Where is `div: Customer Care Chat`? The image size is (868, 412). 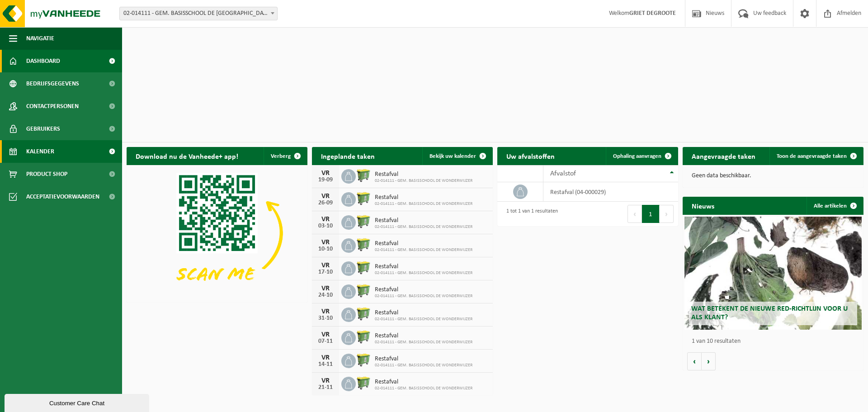 div: Customer Care Chat is located at coordinates (73, 11).